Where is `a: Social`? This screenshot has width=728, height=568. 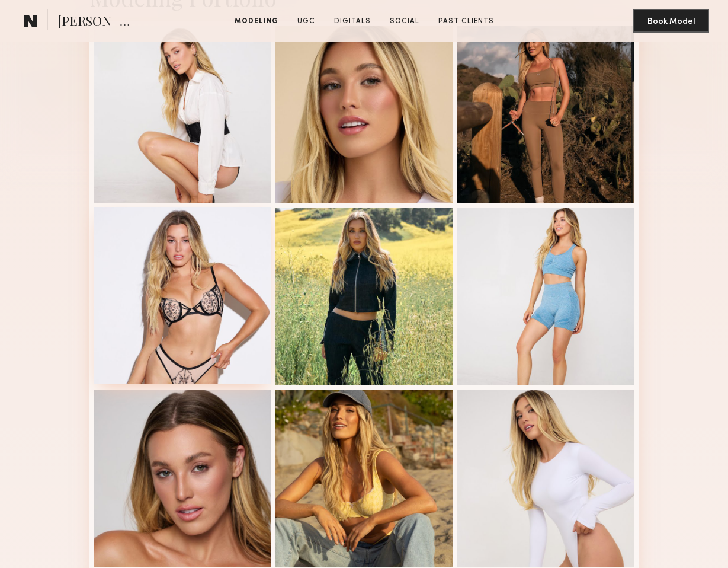
a: Social is located at coordinates (404, 21).